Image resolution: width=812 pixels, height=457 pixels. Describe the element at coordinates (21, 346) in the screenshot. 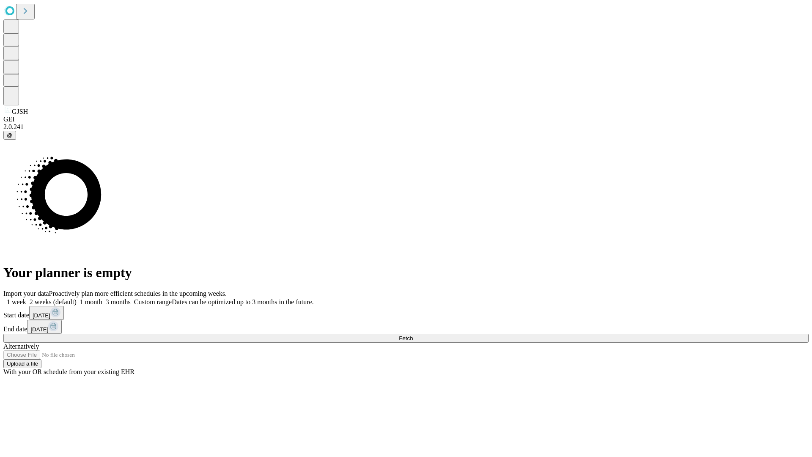

I see `span: Alternatively` at that location.